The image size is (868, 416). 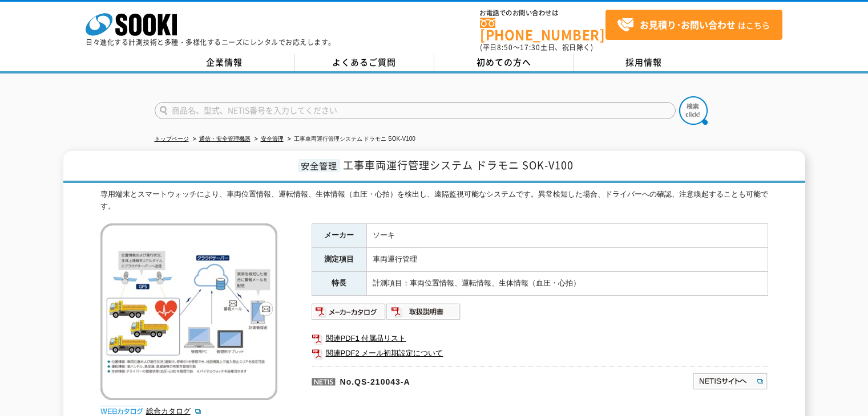 I want to click on a: 通信・安全管理機器, so click(x=225, y=139).